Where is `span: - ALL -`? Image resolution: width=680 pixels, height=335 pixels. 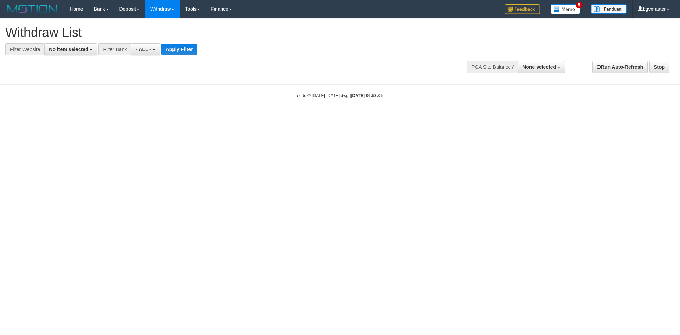 span: - ALL - is located at coordinates (143, 49).